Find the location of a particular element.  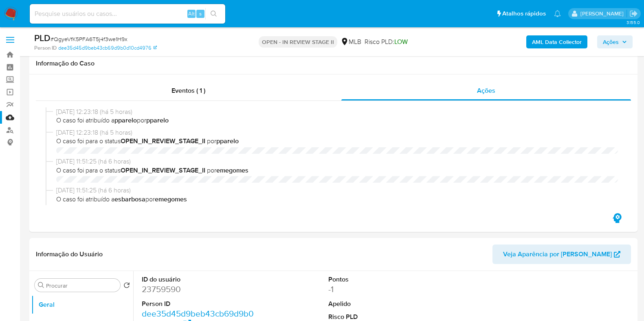

dt: Apelido is located at coordinates (386, 304).